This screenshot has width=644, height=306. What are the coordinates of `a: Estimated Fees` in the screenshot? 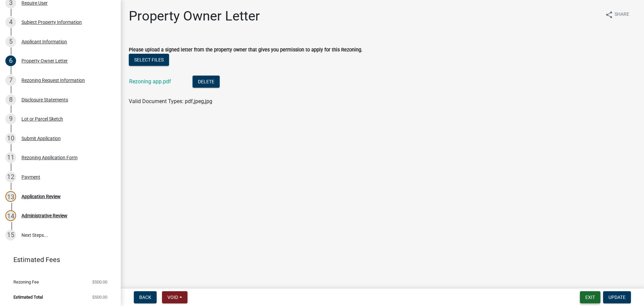 It's located at (57, 259).